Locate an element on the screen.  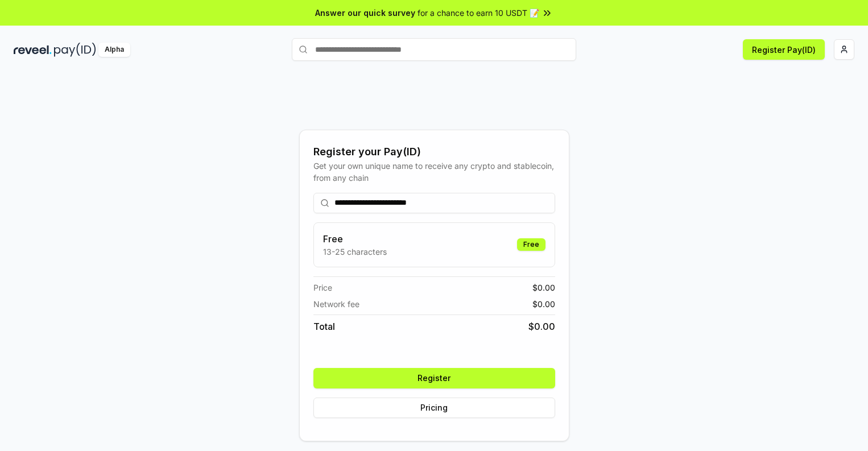
span: for a chance to earn 10 USDT 📝 is located at coordinates (478, 13).